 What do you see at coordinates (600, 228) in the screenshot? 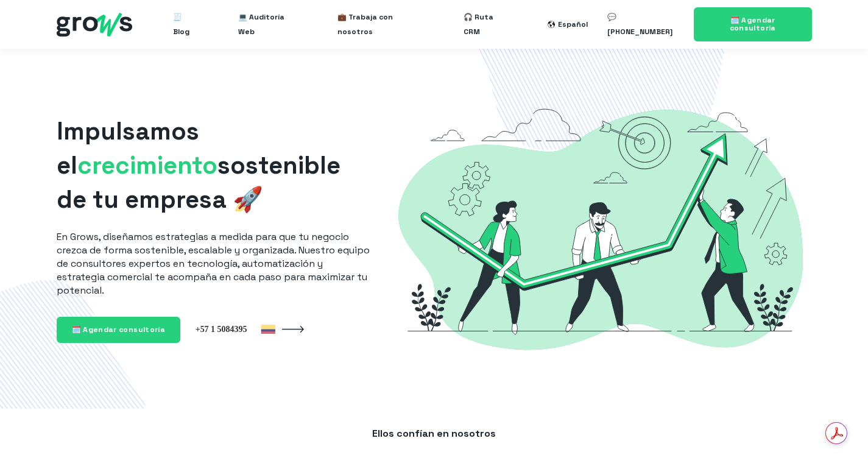
I see `img: Grows-Growth-Marketing-Hacking-Hubspot` at bounding box center [600, 228].